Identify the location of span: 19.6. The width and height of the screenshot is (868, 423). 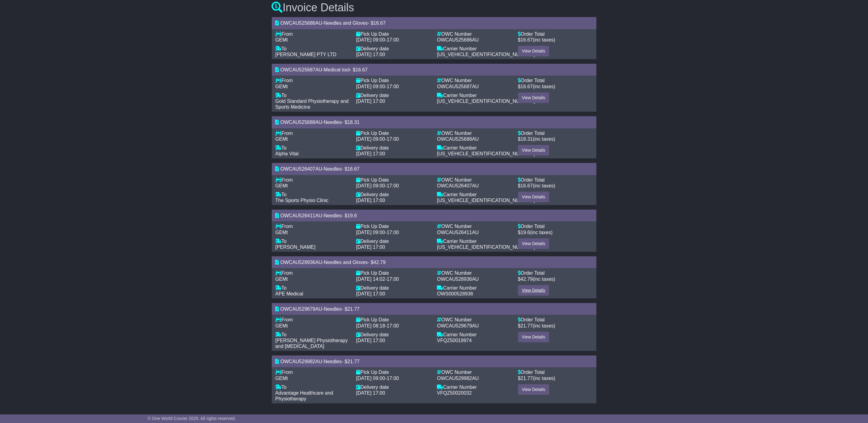
(525, 232).